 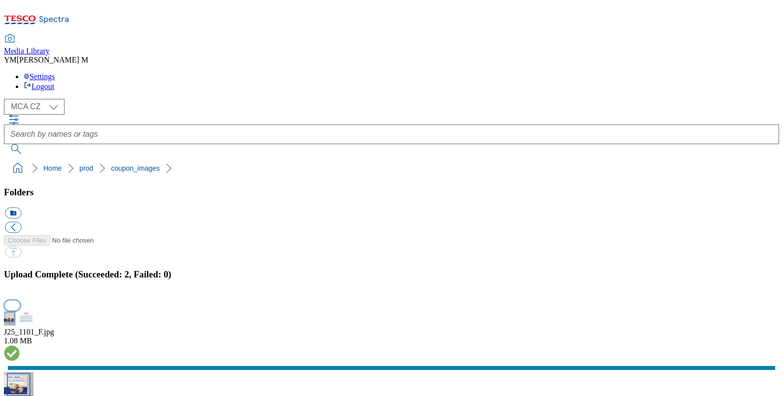 I want to click on span: YM, so click(x=10, y=60).